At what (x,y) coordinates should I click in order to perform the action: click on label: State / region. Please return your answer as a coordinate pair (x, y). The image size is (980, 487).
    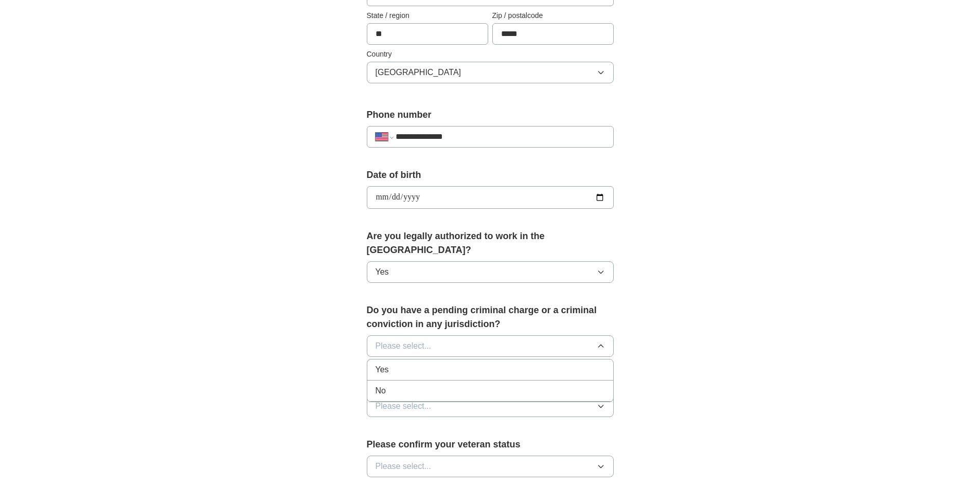
    Looking at the image, I should click on (427, 16).